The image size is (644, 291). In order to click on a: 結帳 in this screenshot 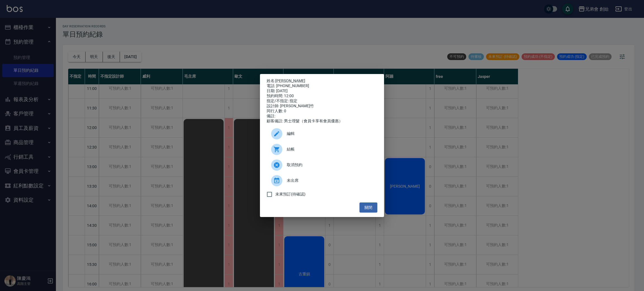, I will do `click(322, 149)`.